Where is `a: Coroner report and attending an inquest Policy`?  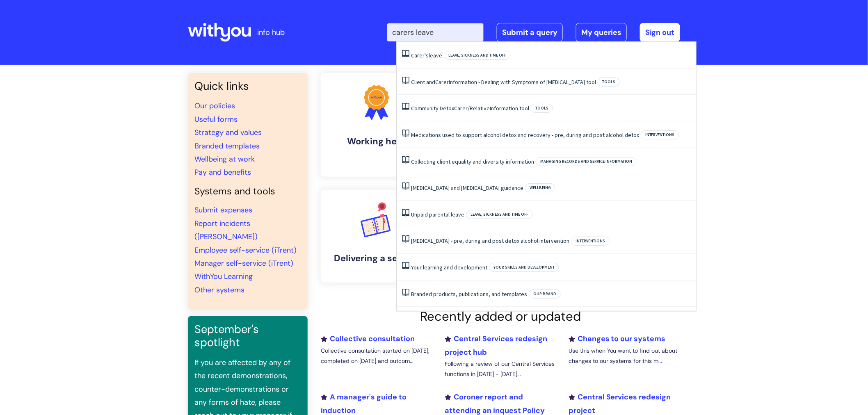 a: Coroner report and attending an inquest Policy is located at coordinates (495, 404).